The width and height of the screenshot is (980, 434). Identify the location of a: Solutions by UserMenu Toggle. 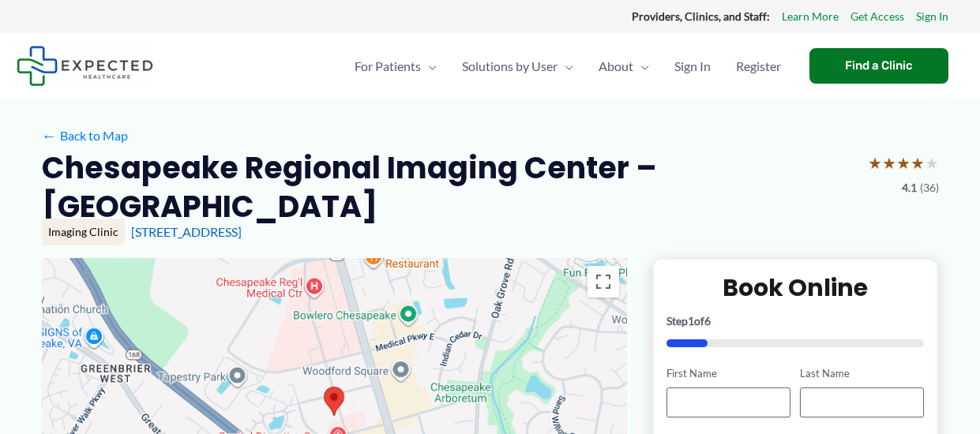
(517, 66).